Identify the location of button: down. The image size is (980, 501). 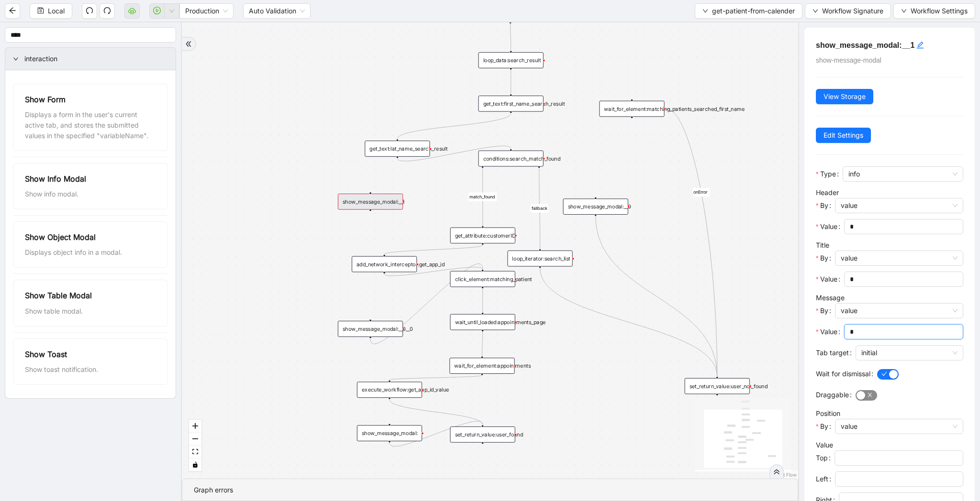
(172, 11).